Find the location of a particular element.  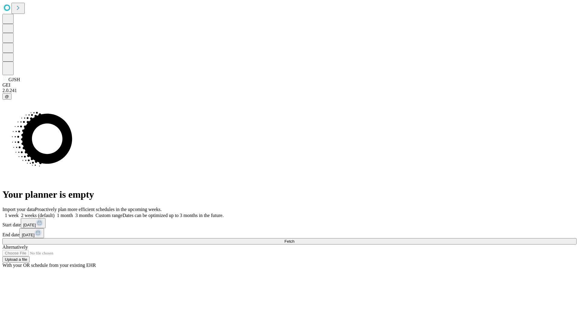

span: 3 months is located at coordinates (84, 215).